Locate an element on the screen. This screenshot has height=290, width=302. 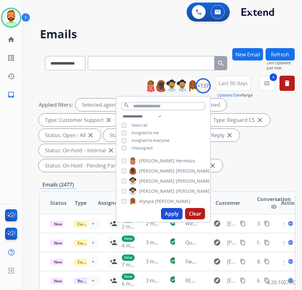
span: Customer is located at coordinates (228, 203).